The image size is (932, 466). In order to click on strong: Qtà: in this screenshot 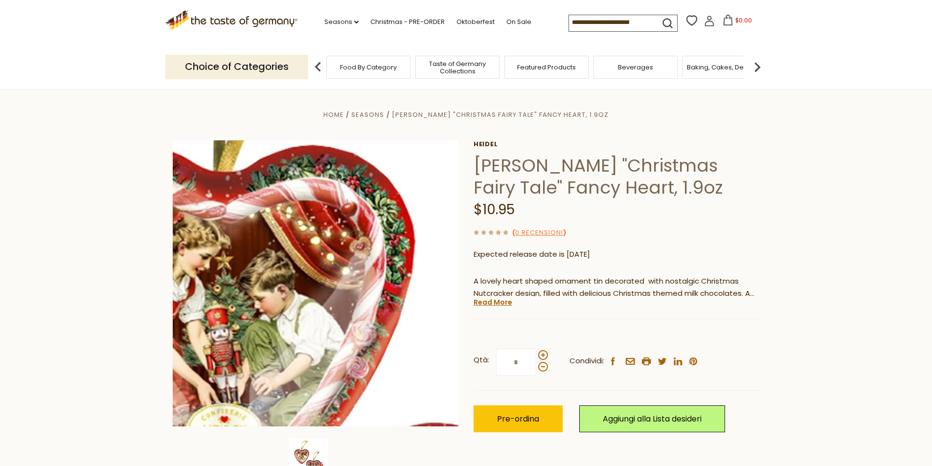, I will do `click(481, 360)`.